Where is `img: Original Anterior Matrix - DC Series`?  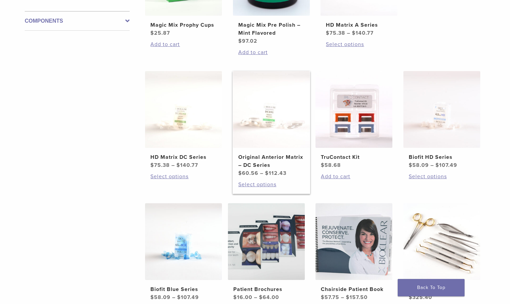
img: Original Anterior Matrix - DC Series is located at coordinates (271, 110).